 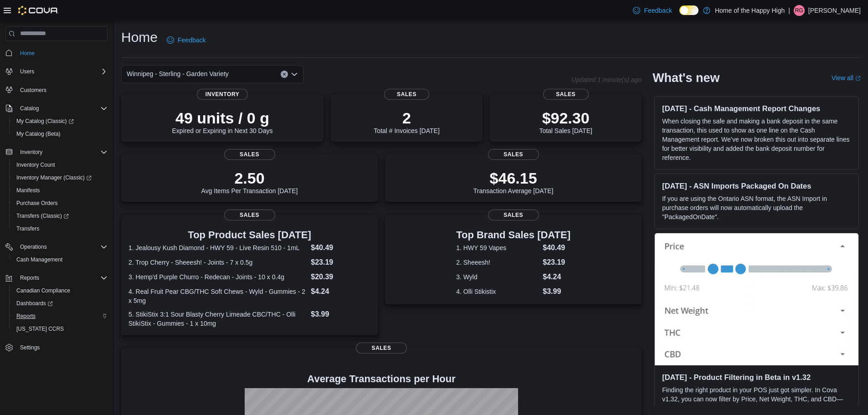 What do you see at coordinates (56, 210) in the screenshot?
I see `nav: Complex example` at bounding box center [56, 210].